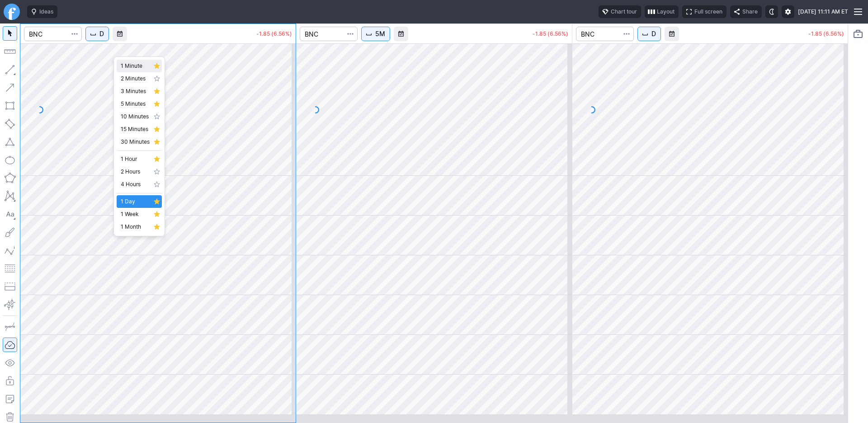  What do you see at coordinates (135, 91) in the screenshot?
I see `span: 3 Minutes` at bounding box center [135, 91].